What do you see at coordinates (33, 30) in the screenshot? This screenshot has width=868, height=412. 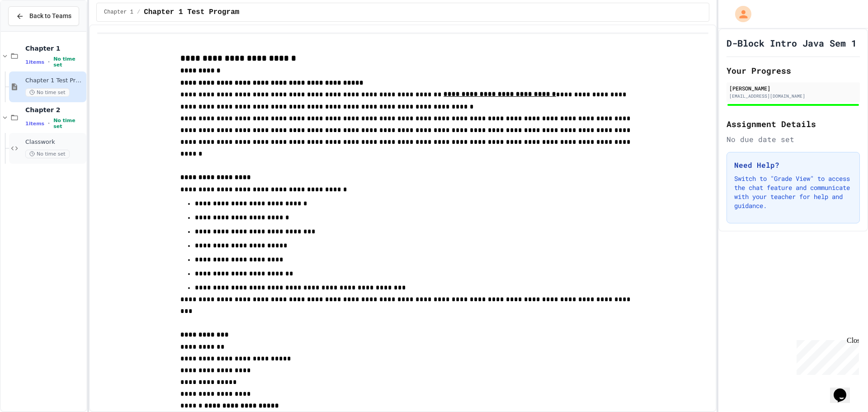 I see `div: Chat with us now!Close` at bounding box center [33, 30].